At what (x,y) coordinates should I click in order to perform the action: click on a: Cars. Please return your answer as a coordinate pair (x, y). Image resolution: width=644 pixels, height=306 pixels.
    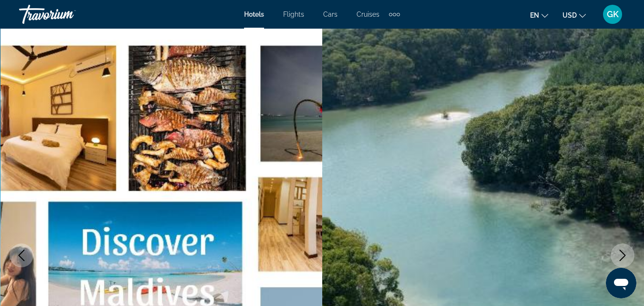
    Looking at the image, I should click on (331, 14).